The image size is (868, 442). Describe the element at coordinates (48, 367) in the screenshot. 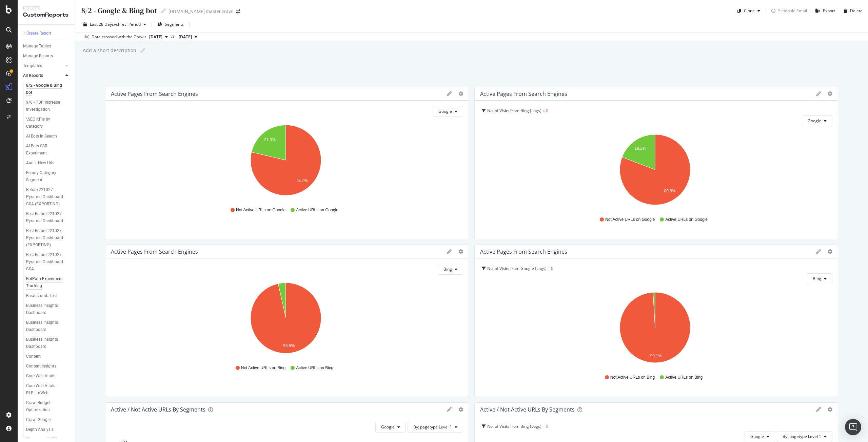

I see `a: Content Insights` at that location.